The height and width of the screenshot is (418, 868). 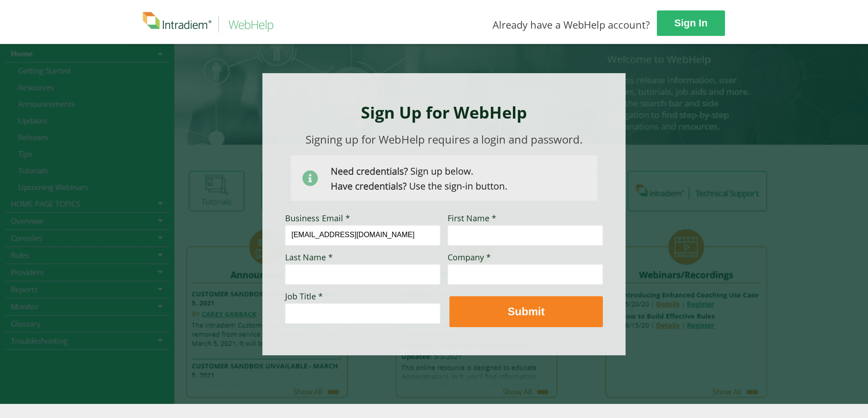 I want to click on strong: Sign In, so click(x=690, y=23).